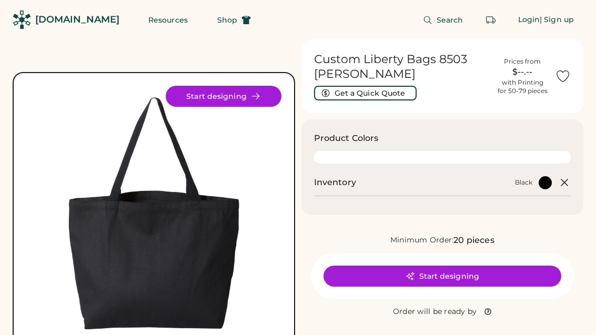 This screenshot has height=335, width=596. Describe the element at coordinates (522, 87) in the screenshot. I see `div: with Printing for 50-79 pieces` at that location.